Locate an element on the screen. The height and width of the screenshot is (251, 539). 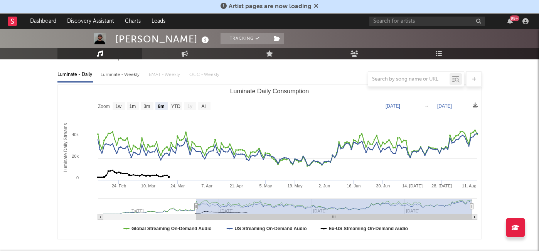
button: 99+ is located at coordinates (510, 21).